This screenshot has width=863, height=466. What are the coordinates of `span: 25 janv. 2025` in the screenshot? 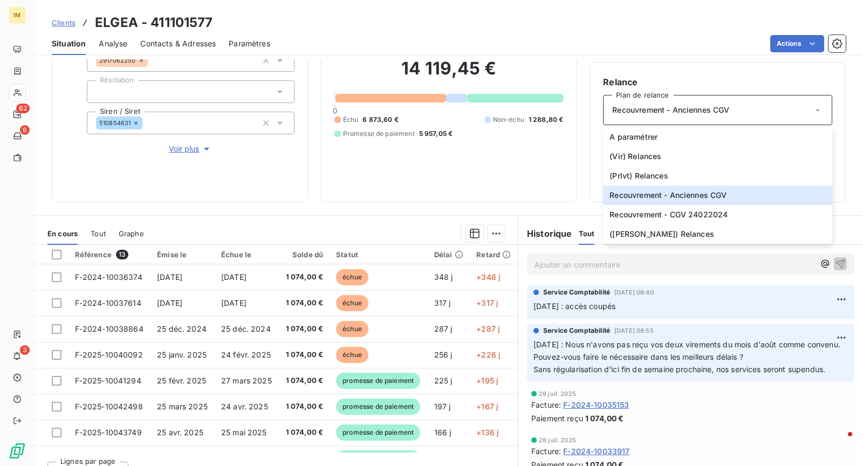 It's located at (182, 354).